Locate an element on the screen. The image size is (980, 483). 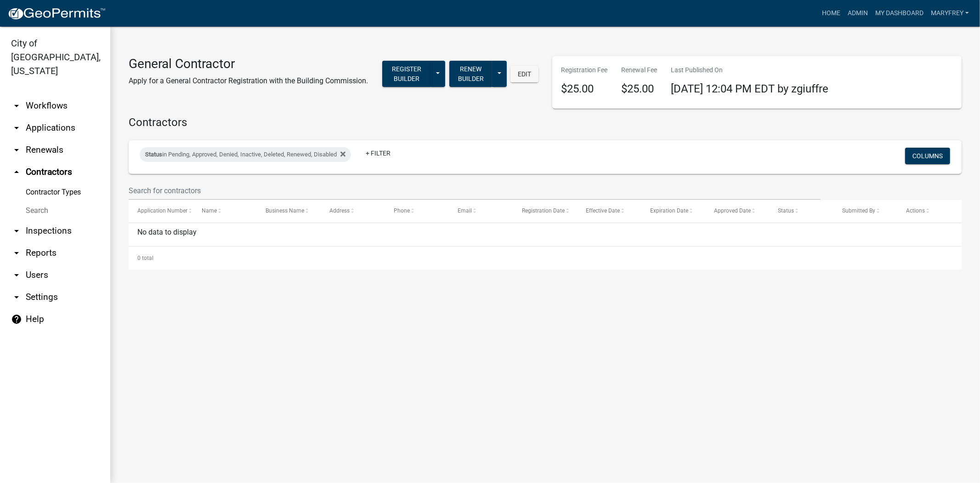
button: Columns is located at coordinates (928, 156).